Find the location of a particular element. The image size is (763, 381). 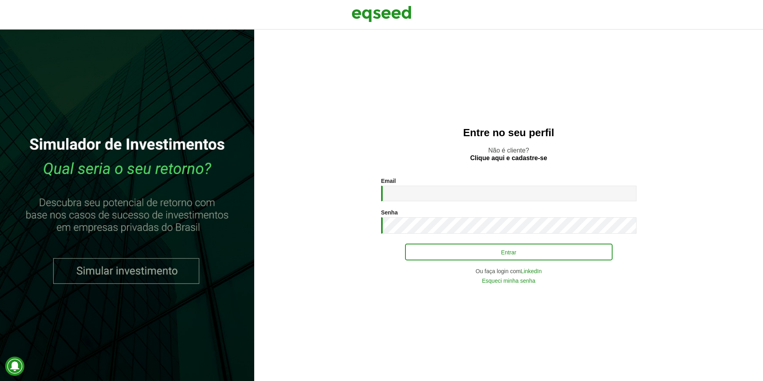

img: EqSeed Logo is located at coordinates (381, 14).